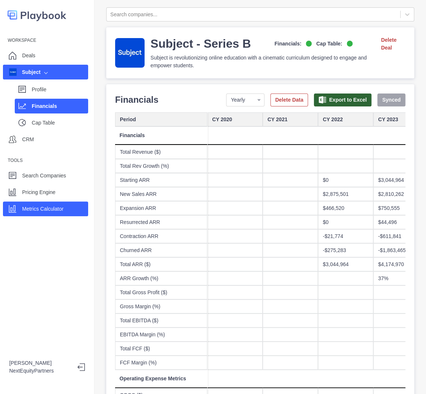  I want to click on img: logo-colored, so click(37, 15).